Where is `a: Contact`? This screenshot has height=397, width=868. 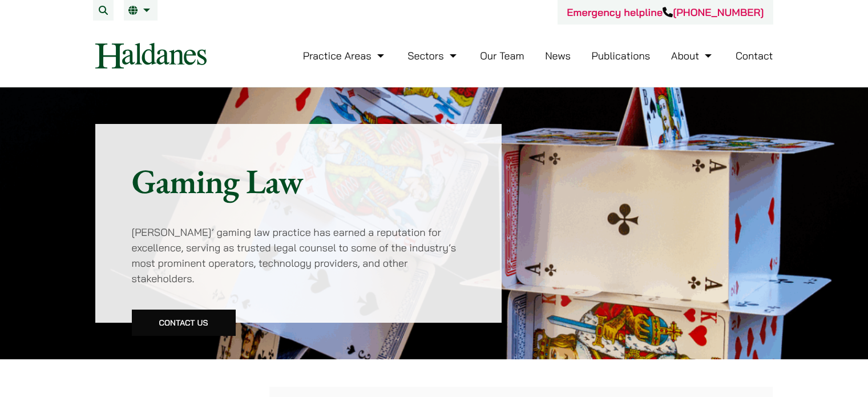 a: Contact is located at coordinates (754, 55).